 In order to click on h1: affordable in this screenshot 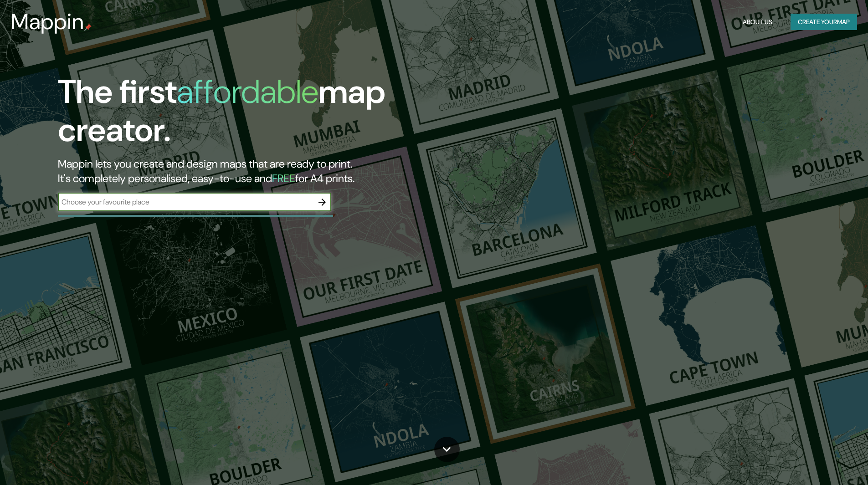, I will do `click(248, 92)`.